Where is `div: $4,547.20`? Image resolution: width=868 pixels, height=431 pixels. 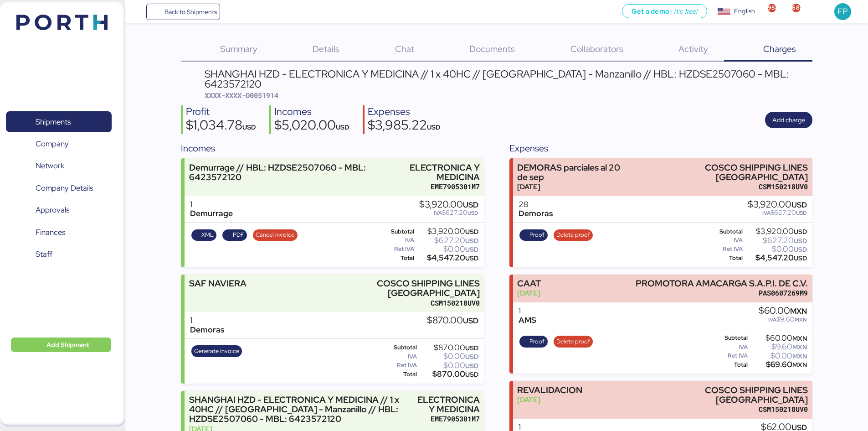
div: $4,547.20 is located at coordinates (775, 257).